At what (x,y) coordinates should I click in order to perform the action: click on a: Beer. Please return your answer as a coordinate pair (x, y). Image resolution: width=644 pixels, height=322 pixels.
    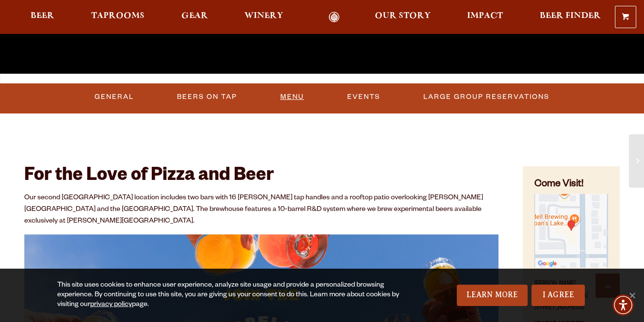
    Looking at the image, I should click on (42, 17).